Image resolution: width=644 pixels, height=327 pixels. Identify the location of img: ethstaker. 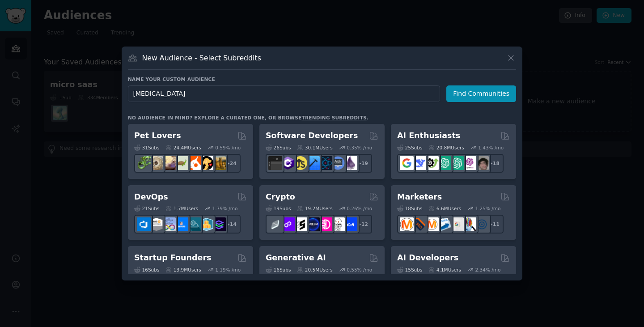
(300, 224).